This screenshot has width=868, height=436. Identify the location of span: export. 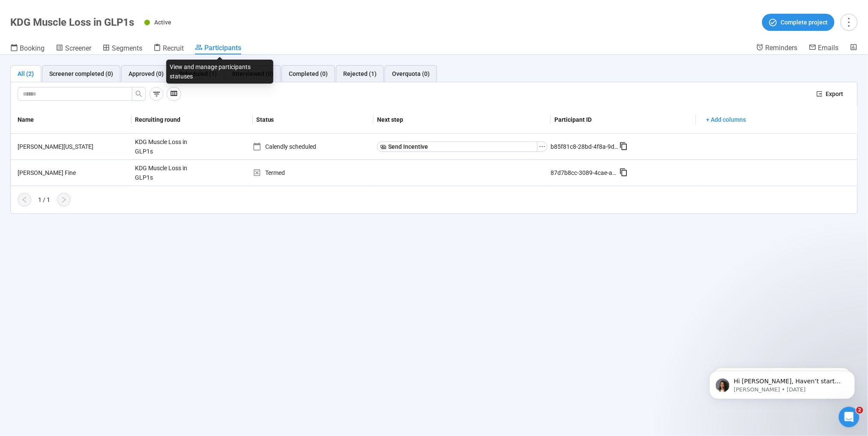
(820, 94).